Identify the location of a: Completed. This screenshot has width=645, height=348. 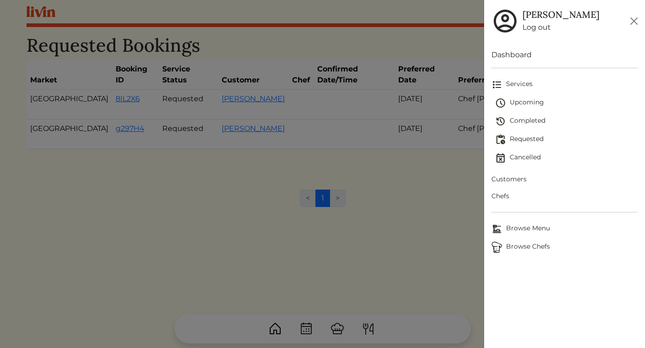
(567, 121).